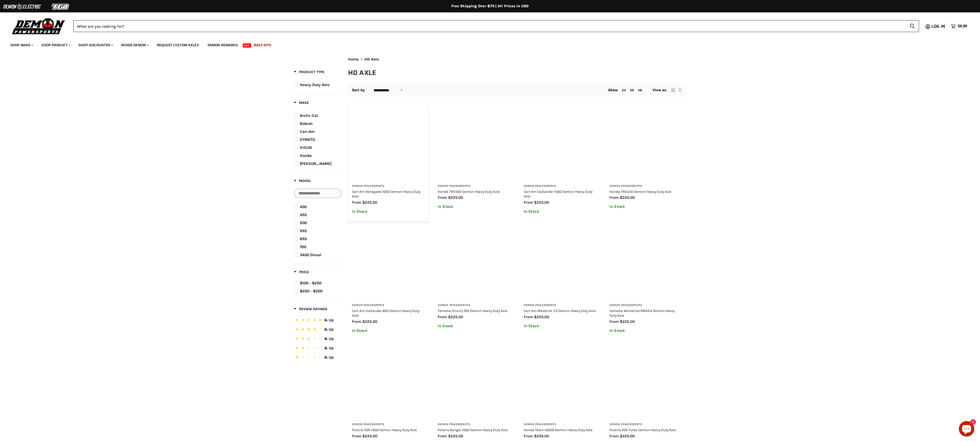  I want to click on span: Honda, so click(306, 156).